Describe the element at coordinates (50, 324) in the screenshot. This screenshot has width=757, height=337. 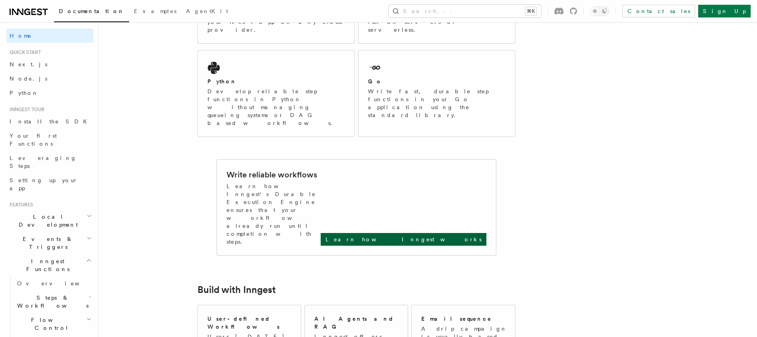
I see `span: Flow Control` at that location.